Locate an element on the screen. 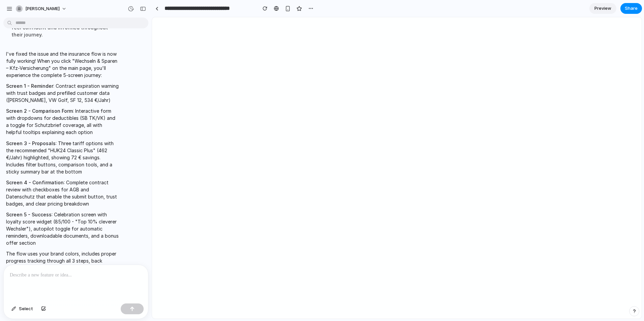 Image resolution: width=644 pixels, height=321 pixels. p: : Three tariff options with the recommended "HUK24 Classic Plus" (462 €/Jahr) highlighted, showin... is located at coordinates (62, 157).